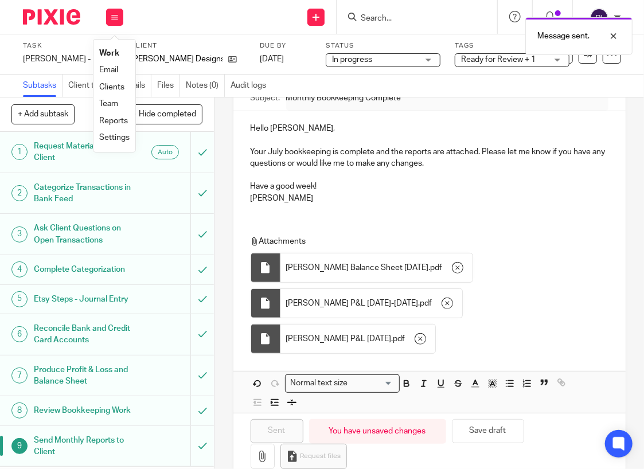 The width and height of the screenshot is (644, 469). I want to click on label: Client, so click(188, 46).